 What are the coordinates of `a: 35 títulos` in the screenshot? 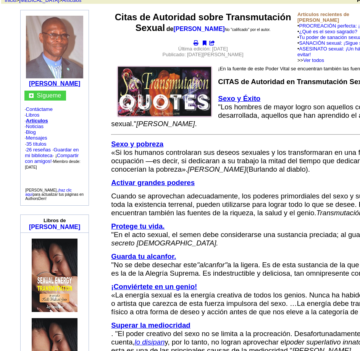 It's located at (36, 144).